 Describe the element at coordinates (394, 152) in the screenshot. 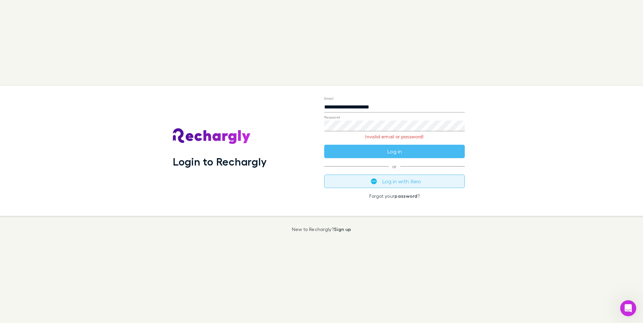

I see `button: Log in` at that location.